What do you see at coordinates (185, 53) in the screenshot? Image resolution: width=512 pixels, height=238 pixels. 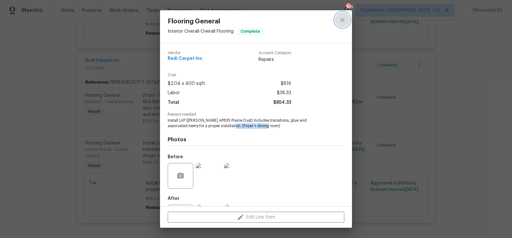 I see `span: Vendor` at bounding box center [185, 53].